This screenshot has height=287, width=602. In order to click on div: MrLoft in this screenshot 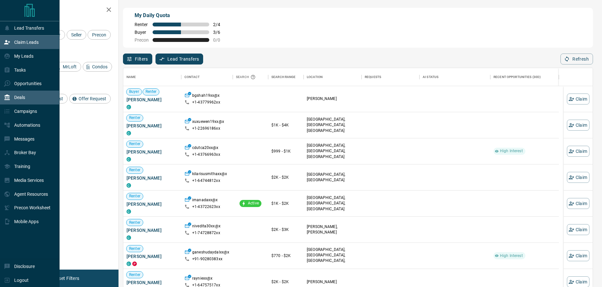, I will do `click(67, 67)`.